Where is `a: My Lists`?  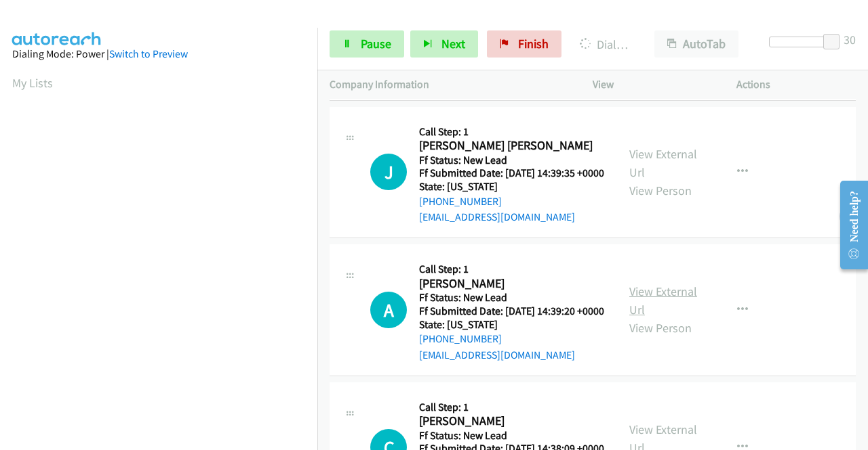
a: My Lists is located at coordinates (33, 82).